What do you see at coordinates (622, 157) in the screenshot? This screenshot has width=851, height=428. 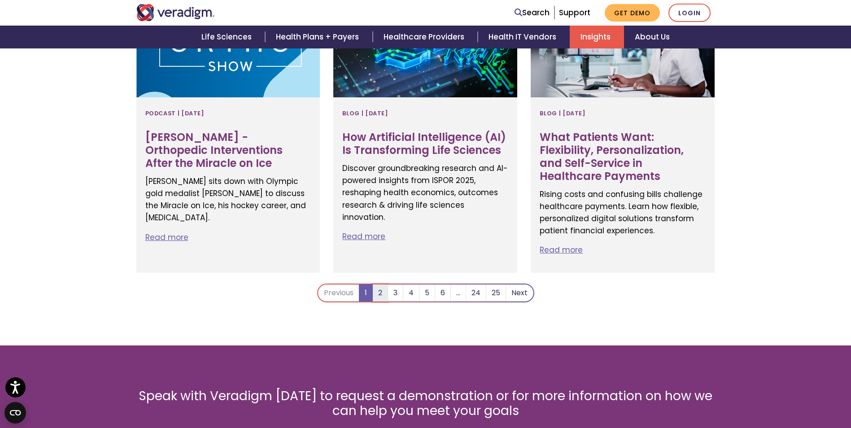 I see `h3: What Patients Want: Flexibility, Personalization, and Self-Service in Healthcare Payments` at bounding box center [622, 157].